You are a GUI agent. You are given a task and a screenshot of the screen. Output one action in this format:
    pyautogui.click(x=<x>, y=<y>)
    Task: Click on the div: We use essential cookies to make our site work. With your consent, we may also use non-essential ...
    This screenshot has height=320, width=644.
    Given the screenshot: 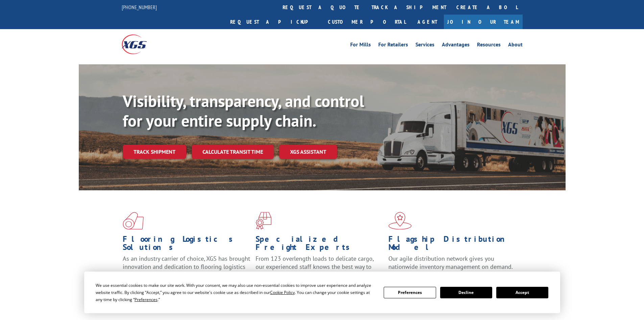 What is the action you would take?
    pyautogui.click(x=236, y=292)
    